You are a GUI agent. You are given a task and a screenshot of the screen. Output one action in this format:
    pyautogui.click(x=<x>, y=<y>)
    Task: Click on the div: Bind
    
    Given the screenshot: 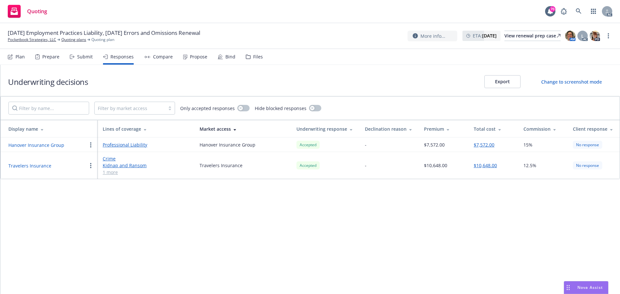 What is the action you would take?
    pyautogui.click(x=230, y=57)
    